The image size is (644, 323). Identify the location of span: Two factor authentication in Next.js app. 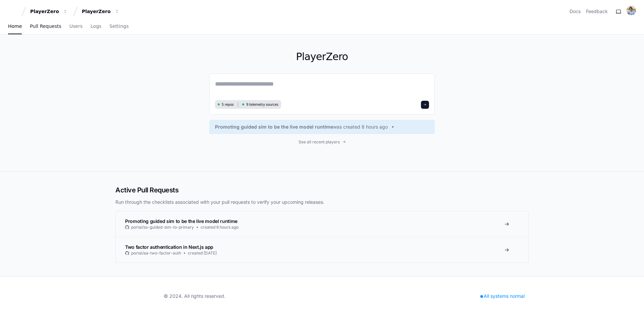
(169, 247).